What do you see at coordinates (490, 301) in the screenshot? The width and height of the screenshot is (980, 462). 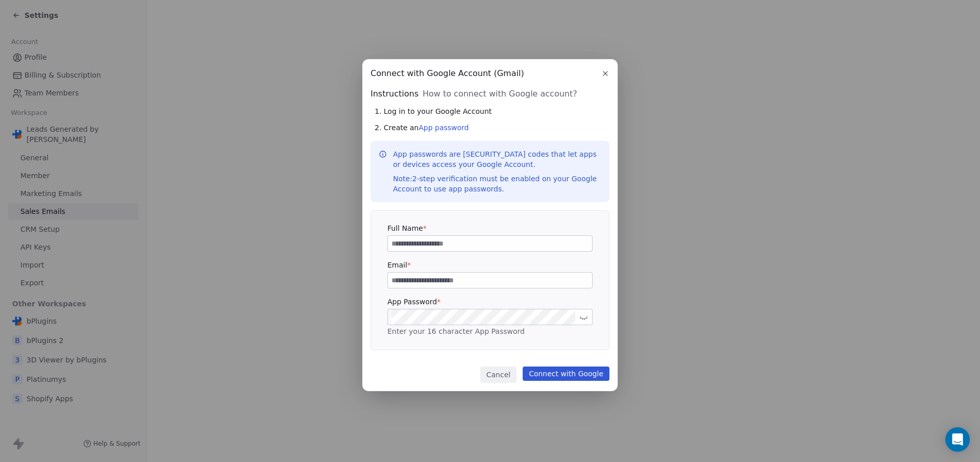 I see `label: App Password` at bounding box center [490, 301].